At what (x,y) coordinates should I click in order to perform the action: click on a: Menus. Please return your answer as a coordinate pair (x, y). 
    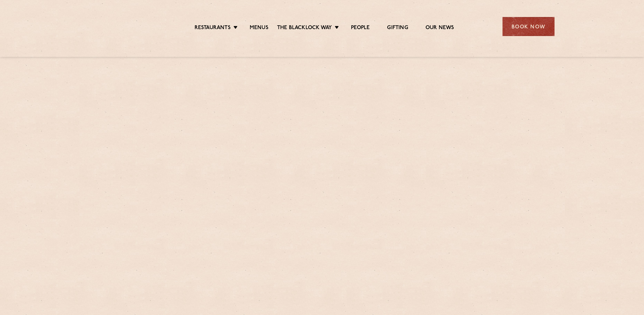
    Looking at the image, I should click on (259, 28).